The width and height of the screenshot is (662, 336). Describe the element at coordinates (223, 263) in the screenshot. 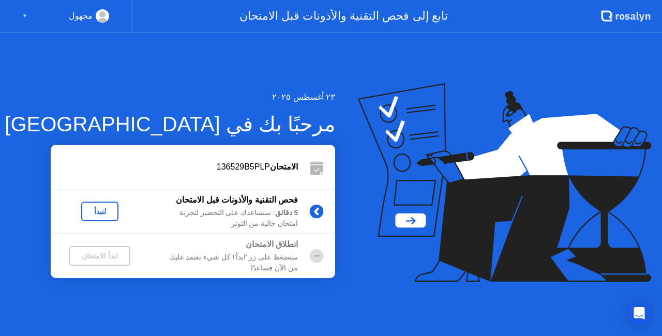

I see `div: ستضغط على زر 'ابدأ'! كل شيء يعتمد عليك من الآن فصاعدًا` at that location.